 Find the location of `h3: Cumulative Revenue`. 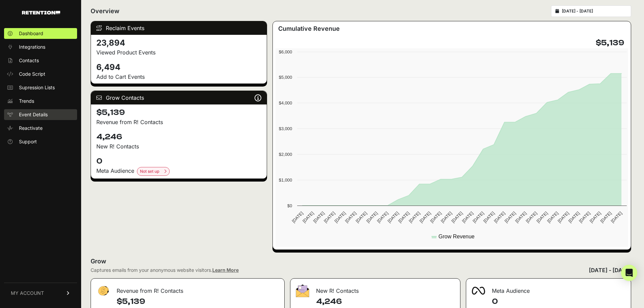

h3: Cumulative Revenue is located at coordinates (309, 29).